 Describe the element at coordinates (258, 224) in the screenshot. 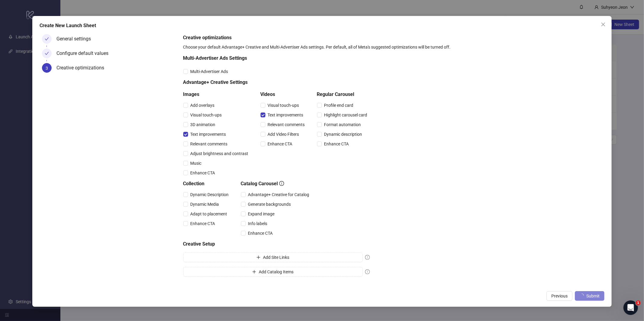

I see `span: Info labels` at that location.